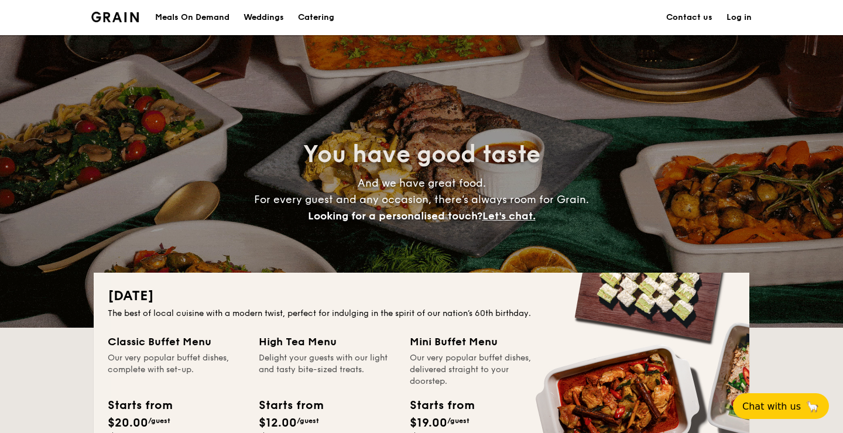  I want to click on span: $20.00, so click(128, 423).